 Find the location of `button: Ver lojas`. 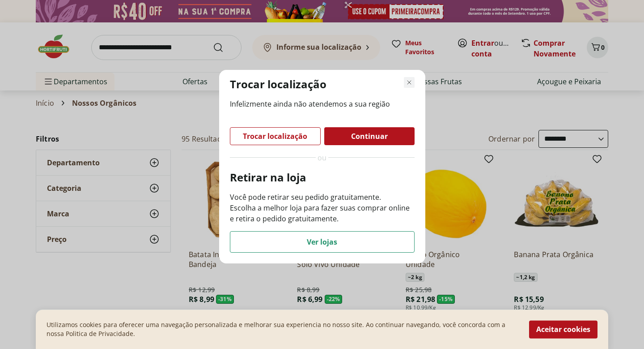

button: Ver lojas is located at coordinates (322, 242).